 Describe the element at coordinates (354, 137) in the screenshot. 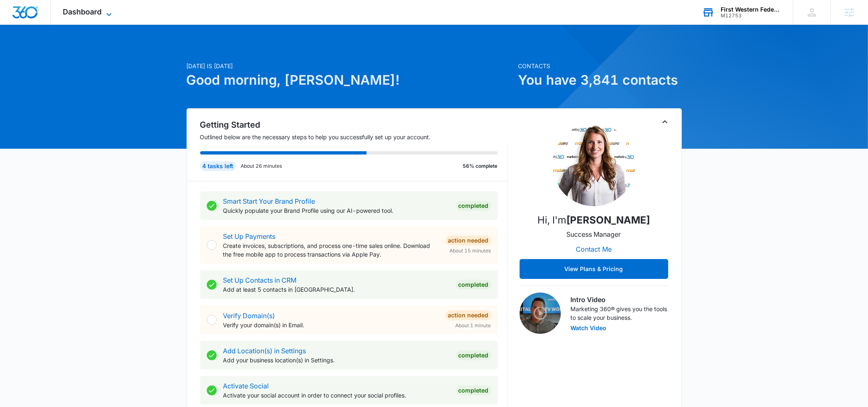

I see `p: Outlined below are the necessary steps to help you successfully set up your account.` at that location.